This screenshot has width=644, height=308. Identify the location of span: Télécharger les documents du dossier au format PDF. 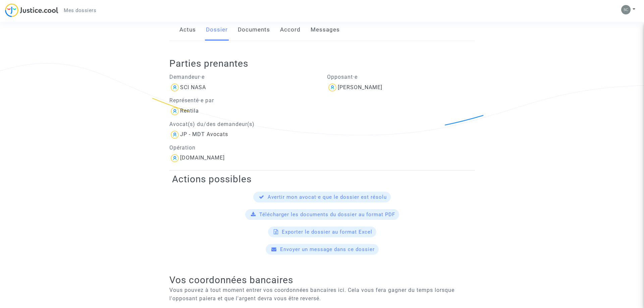
(327, 215).